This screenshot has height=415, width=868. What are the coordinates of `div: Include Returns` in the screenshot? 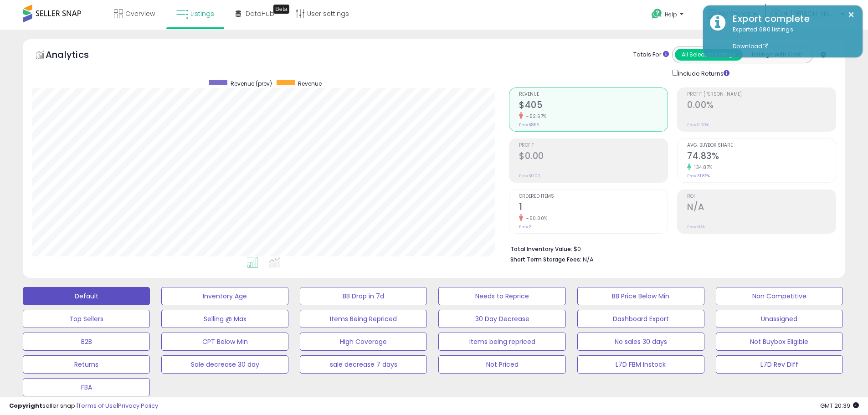 It's located at (703, 73).